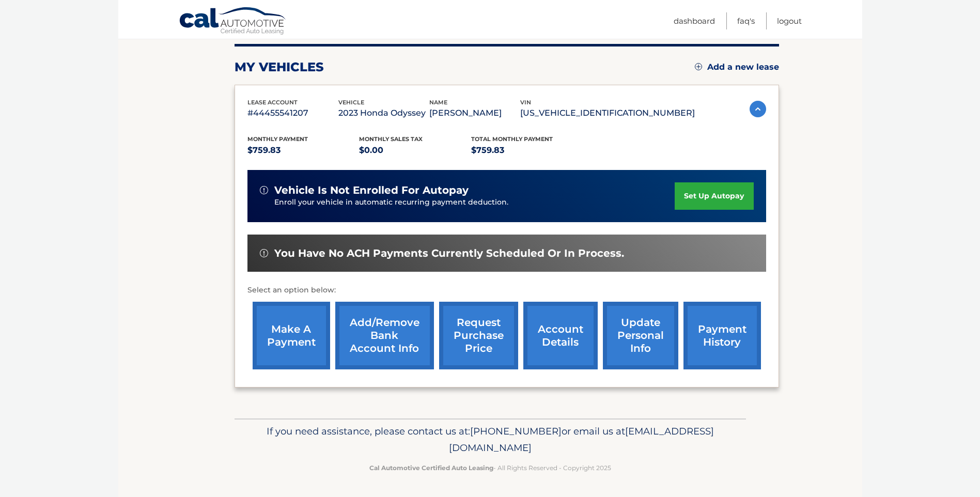 This screenshot has height=497, width=980. I want to click on p: 2023 Honda Odyssey, so click(383, 113).